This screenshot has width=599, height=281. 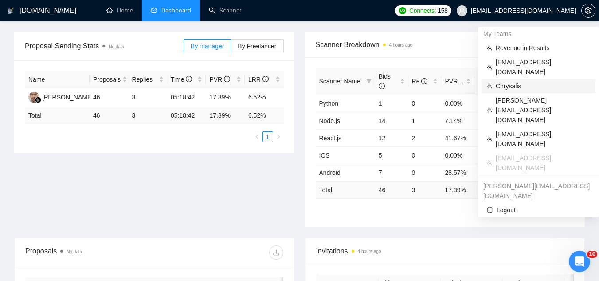 I want to click on span: right, so click(x=278, y=137).